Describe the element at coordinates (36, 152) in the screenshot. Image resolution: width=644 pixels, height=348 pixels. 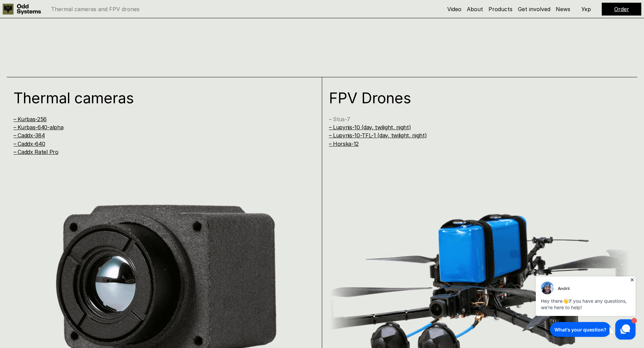
I see `a: – Caddx Ratel Pro` at that location.